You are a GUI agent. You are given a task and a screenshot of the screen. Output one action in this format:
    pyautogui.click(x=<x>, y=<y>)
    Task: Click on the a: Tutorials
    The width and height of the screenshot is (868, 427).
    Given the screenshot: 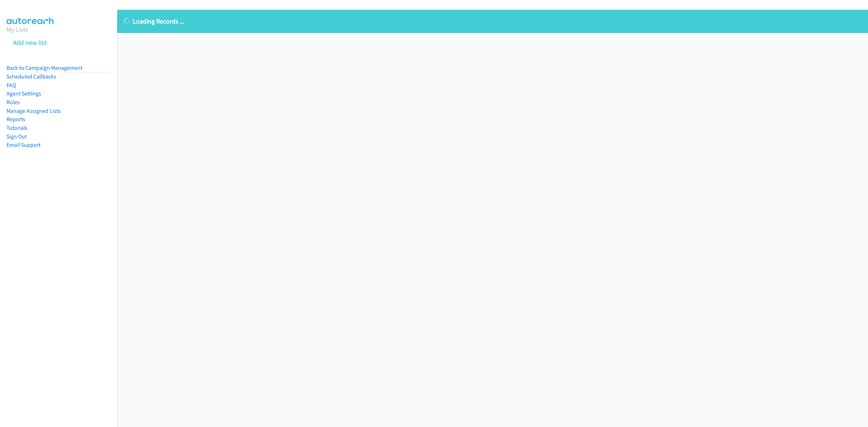 What is the action you would take?
    pyautogui.click(x=17, y=128)
    